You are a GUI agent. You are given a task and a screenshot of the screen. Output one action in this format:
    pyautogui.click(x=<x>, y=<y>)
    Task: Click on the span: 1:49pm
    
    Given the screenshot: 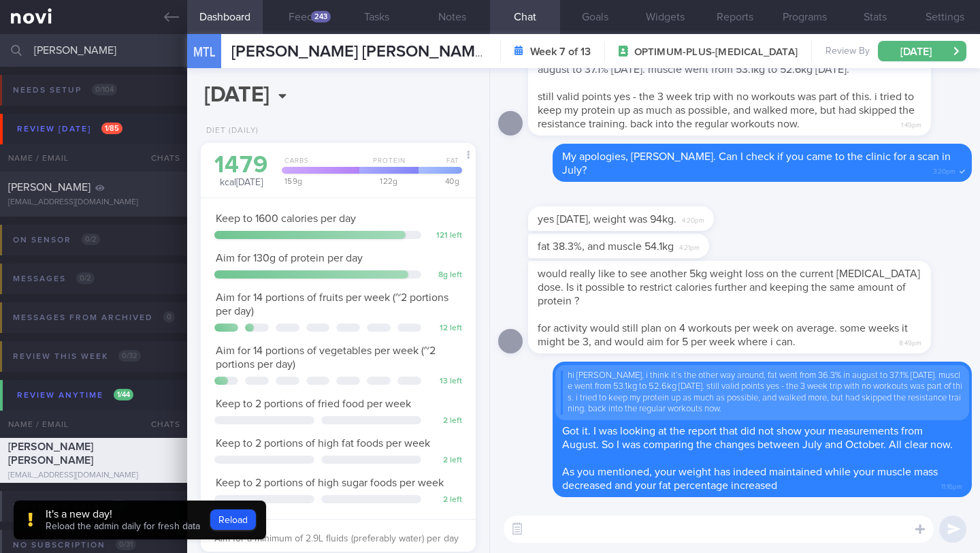 What is the action you would take?
    pyautogui.click(x=912, y=123)
    